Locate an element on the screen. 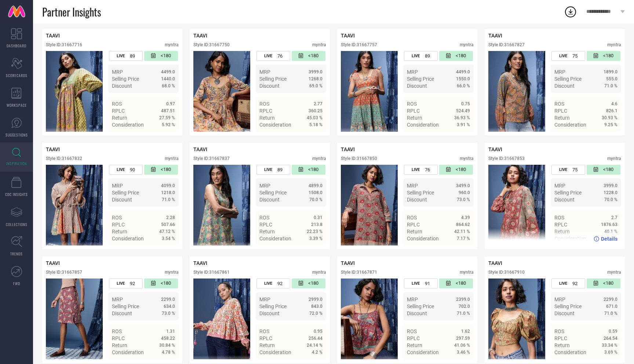 The height and width of the screenshot is (364, 634). span: 73.0 % is located at coordinates (169, 313).